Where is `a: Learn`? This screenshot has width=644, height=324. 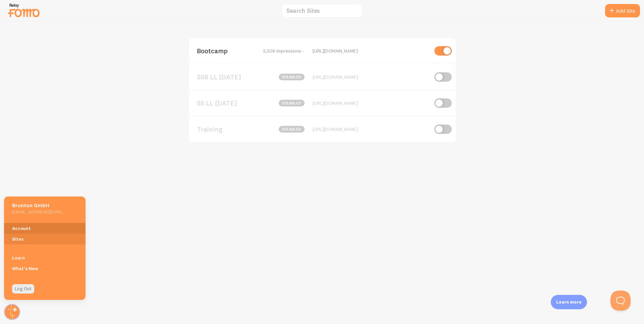 a: Learn is located at coordinates (45, 258).